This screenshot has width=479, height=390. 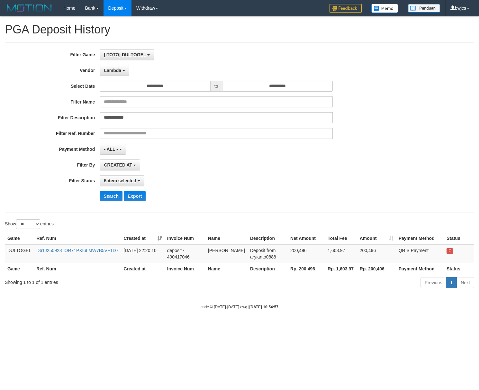 I want to click on a: Next, so click(x=465, y=282).